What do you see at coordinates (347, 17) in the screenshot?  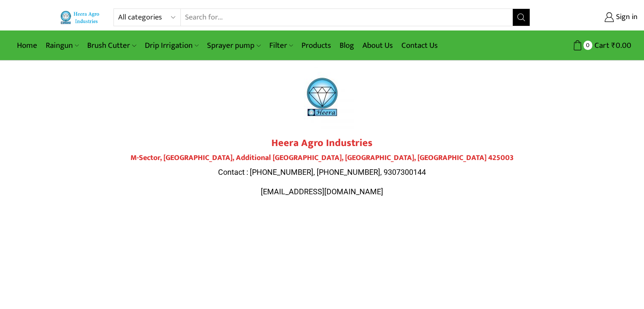 I see `input: Search for...` at bounding box center [347, 17].